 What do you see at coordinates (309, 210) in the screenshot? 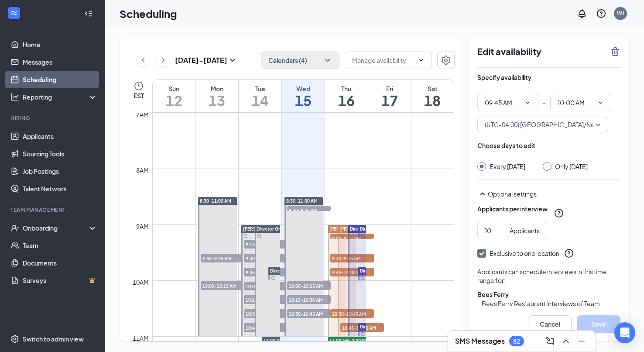
I see `span: 8:30-8:45 AM` at bounding box center [309, 210].